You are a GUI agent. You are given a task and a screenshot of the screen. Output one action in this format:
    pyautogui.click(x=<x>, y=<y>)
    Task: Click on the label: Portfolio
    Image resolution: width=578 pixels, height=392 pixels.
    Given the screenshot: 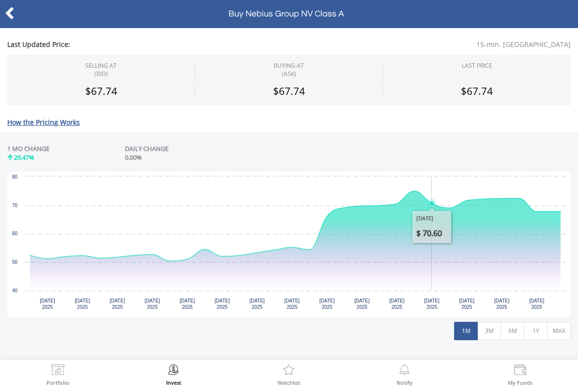 What is the action you would take?
    pyautogui.click(x=58, y=382)
    